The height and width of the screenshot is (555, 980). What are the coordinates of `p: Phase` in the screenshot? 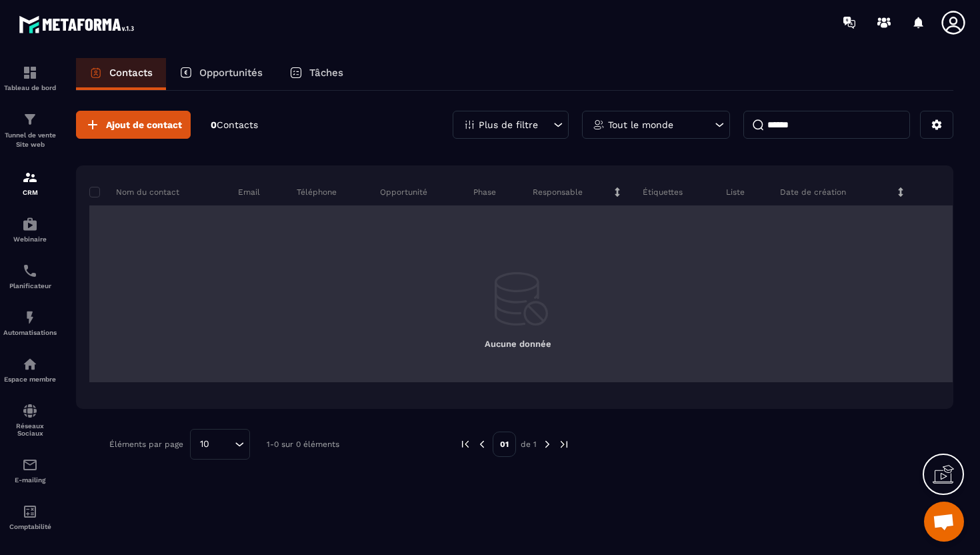 It's located at (484, 192).